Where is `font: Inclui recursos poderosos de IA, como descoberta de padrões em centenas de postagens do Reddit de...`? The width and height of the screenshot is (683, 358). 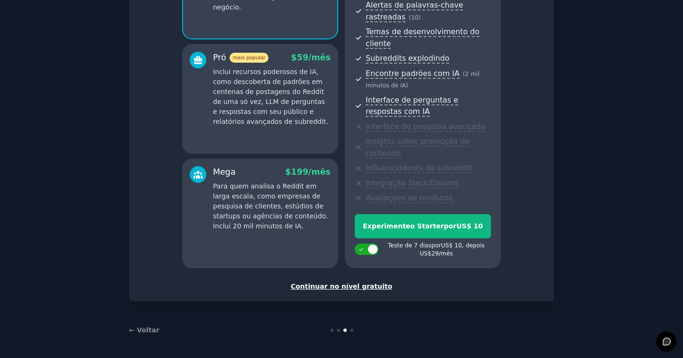
font: Inclui recursos poderosos de IA, como descoberta de padrões em centenas de postagens do Reddit de... is located at coordinates (270, 96).